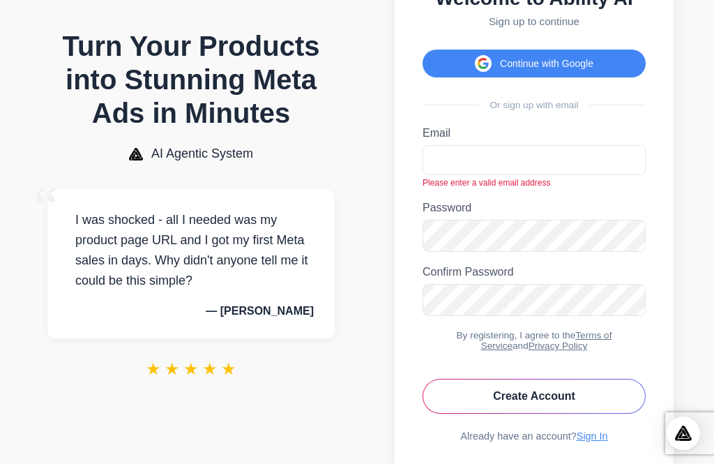 This screenshot has width=714, height=464. What do you see at coordinates (534, 21) in the screenshot?
I see `p: Sign up to continue` at bounding box center [534, 21].